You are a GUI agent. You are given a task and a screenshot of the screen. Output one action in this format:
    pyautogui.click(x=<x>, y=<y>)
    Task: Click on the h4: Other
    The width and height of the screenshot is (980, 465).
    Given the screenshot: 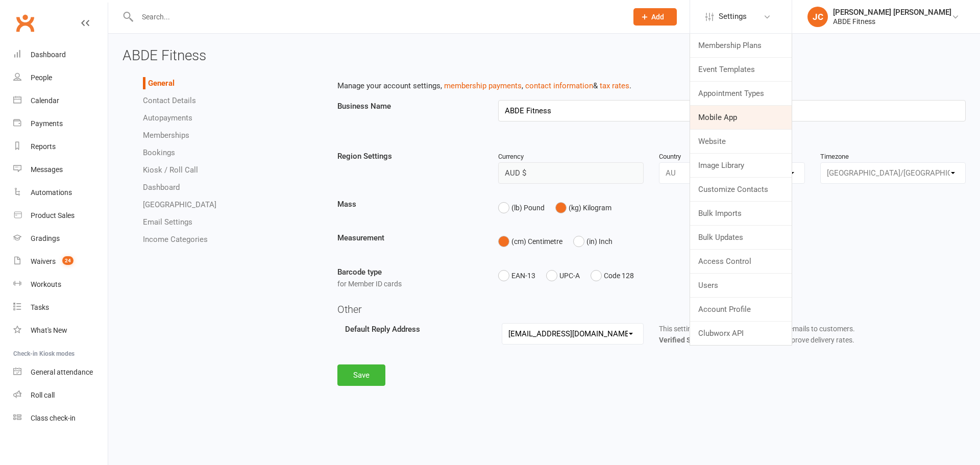 What is the action you would take?
    pyautogui.click(x=652, y=309)
    